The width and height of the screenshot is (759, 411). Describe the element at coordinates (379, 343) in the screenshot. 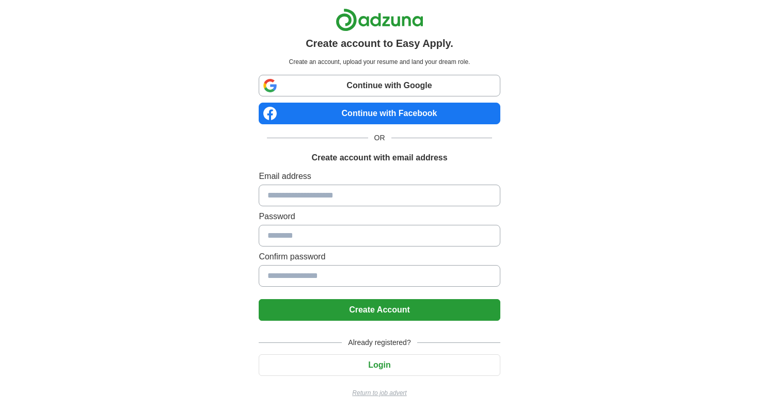

I see `span: Already registered?` at that location.